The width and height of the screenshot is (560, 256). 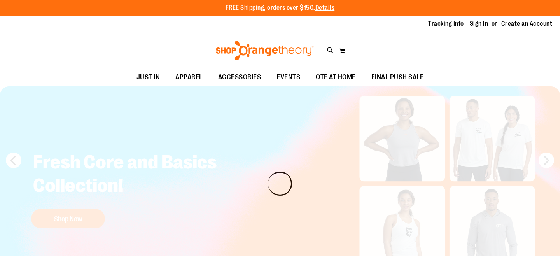 I want to click on span: ACCESSORIES, so click(x=239, y=77).